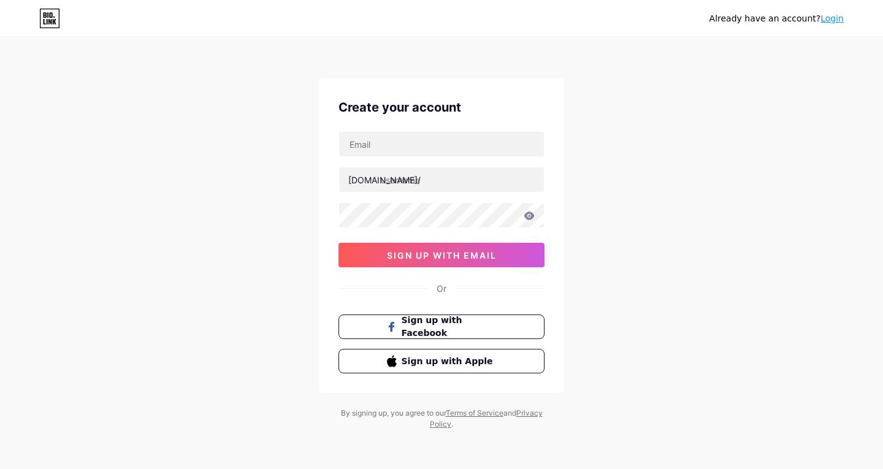  What do you see at coordinates (449, 327) in the screenshot?
I see `span: Sign up with Facebook` at bounding box center [449, 327].